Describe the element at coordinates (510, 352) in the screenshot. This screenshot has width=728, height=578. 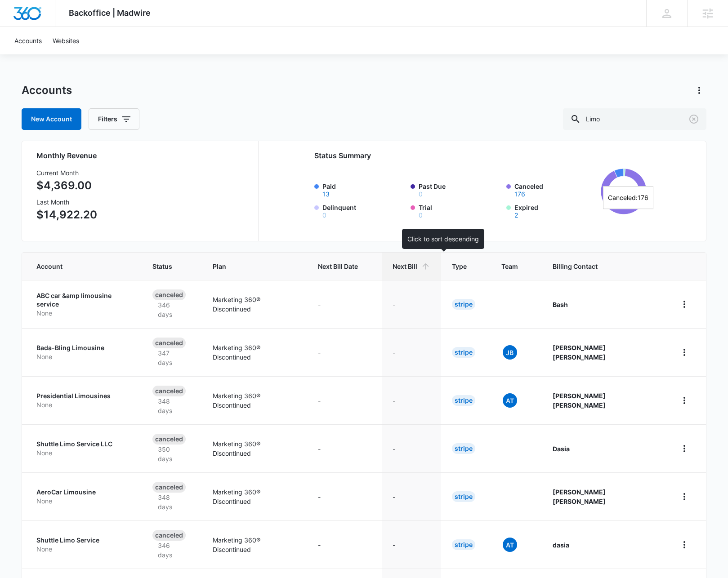
I see `span: JB` at that location.